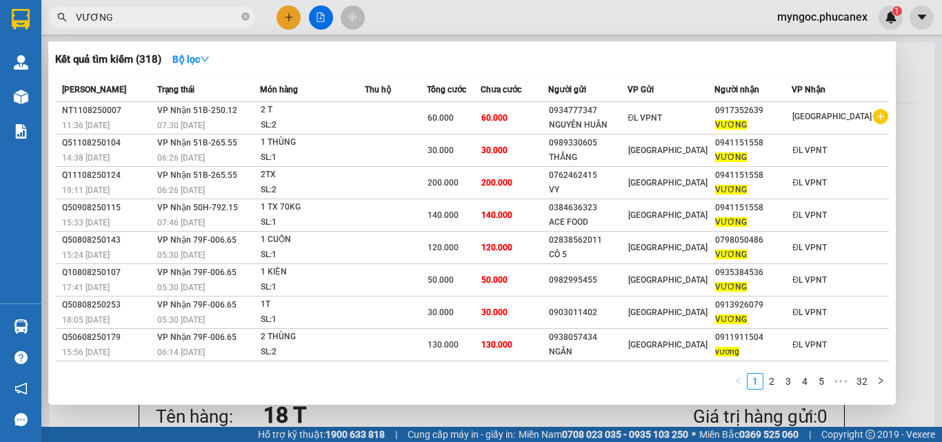  I want to click on div: Q50908250115, so click(108, 207).